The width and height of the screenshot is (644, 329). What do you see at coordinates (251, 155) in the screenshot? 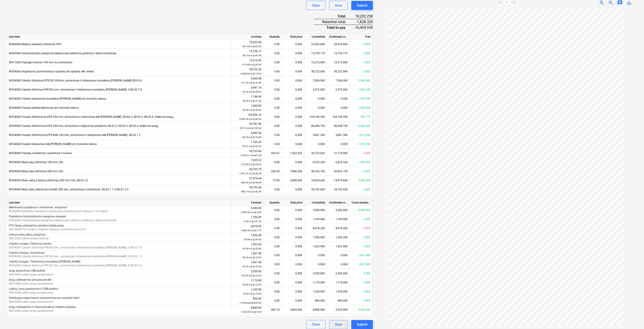
I see `small: 5,455.61 m2 @ 6.00` at bounding box center [251, 155].